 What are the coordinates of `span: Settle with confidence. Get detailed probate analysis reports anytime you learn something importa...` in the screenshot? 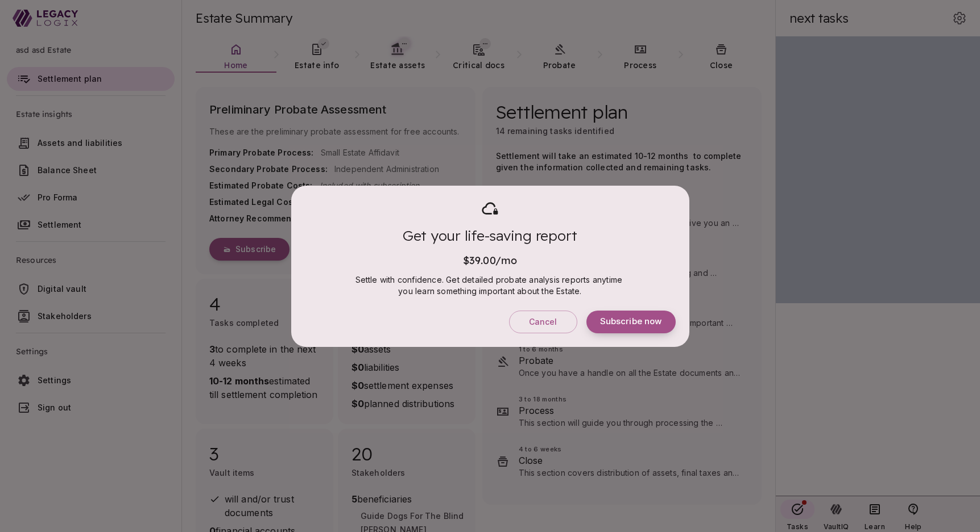 It's located at (490, 285).